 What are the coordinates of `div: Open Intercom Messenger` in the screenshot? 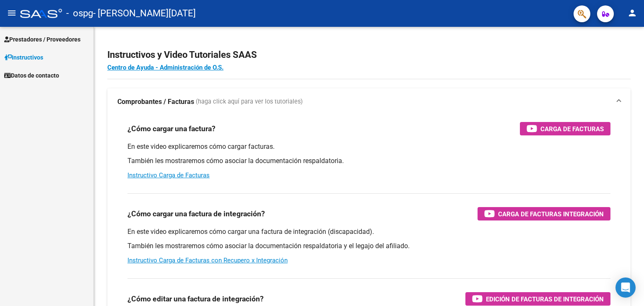 It's located at (625, 287).